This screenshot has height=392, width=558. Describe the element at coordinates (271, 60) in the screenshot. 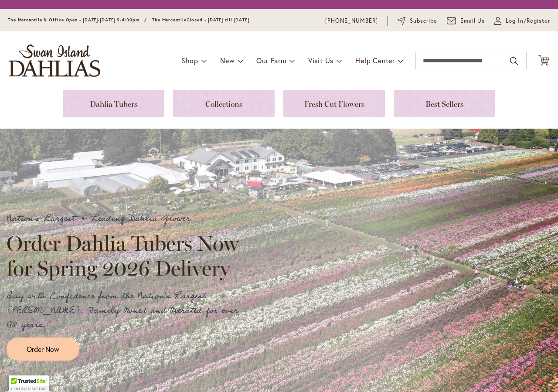

I see `span: Our Farm` at that location.